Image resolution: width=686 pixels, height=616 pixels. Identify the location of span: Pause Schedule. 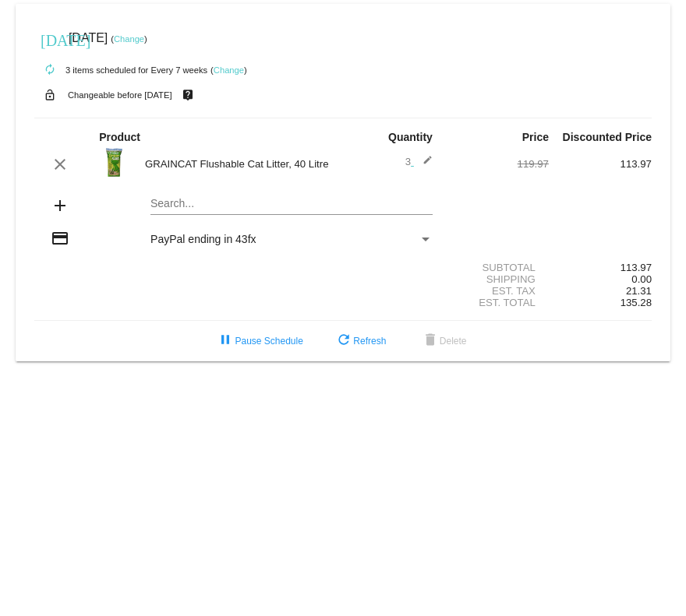
(259, 341).